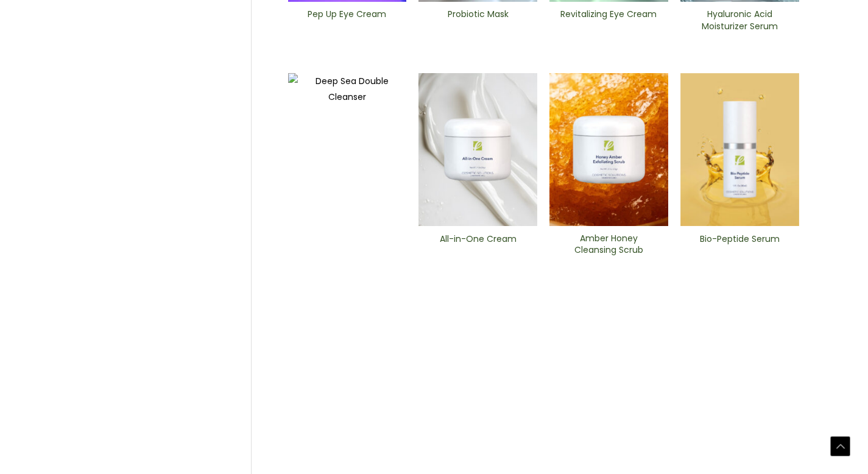  Describe the element at coordinates (477, 150) in the screenshot. I see `img: All In One Cream` at that location.